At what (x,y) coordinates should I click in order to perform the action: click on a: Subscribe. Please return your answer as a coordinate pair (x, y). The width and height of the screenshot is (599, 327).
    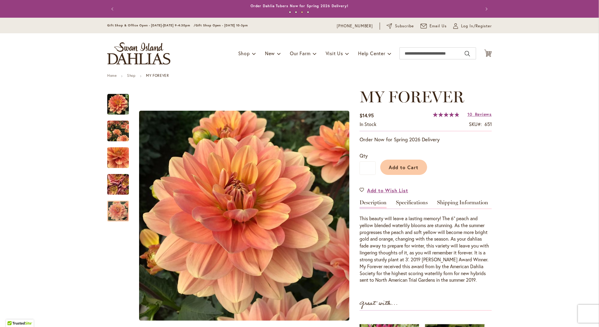
    Looking at the image, I should click on (400, 26).